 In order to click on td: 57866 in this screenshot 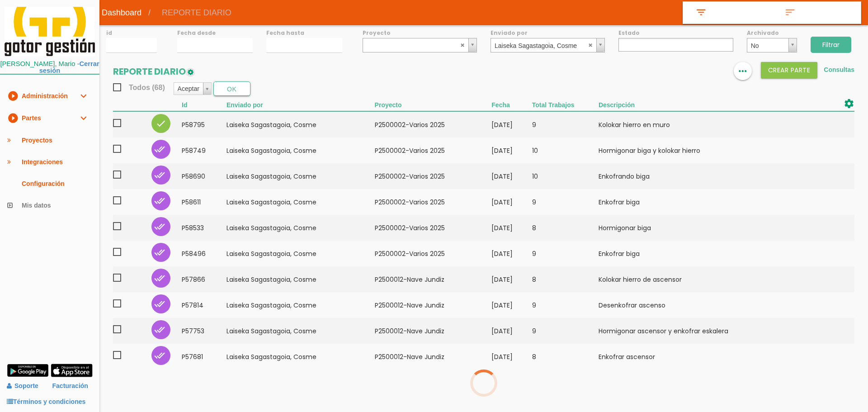, I will do `click(204, 279)`.